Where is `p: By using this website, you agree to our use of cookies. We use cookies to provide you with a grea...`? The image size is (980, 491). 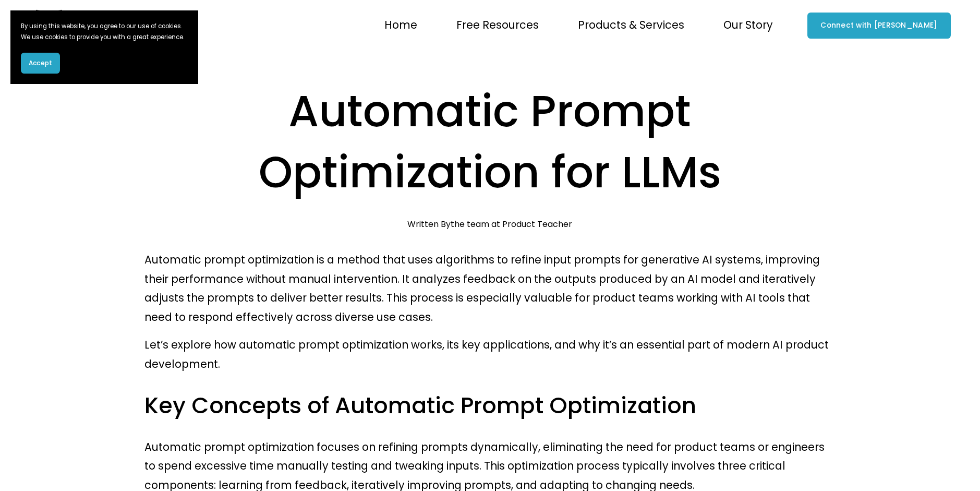 p: By using this website, you agree to our use of cookies. We use cookies to provide you with a grea... is located at coordinates (104, 31).